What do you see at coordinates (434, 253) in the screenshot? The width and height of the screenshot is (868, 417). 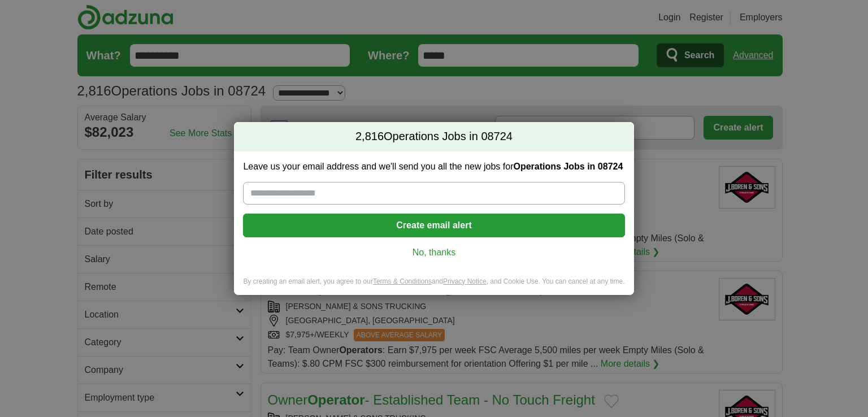 I see `a: No, thanks` at bounding box center [434, 253].